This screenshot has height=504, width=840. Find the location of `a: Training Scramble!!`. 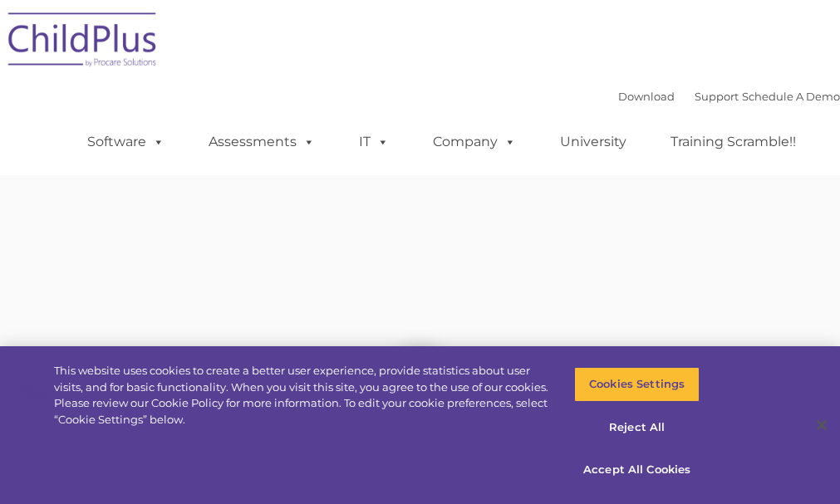

a: Training Scramble!! is located at coordinates (732, 142).